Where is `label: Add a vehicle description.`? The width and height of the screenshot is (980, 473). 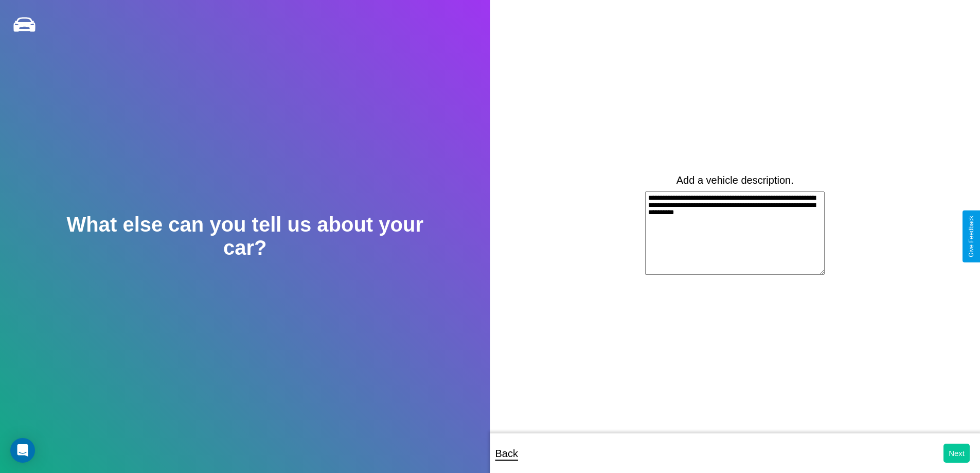
label: Add a vehicle description. is located at coordinates (735, 180).